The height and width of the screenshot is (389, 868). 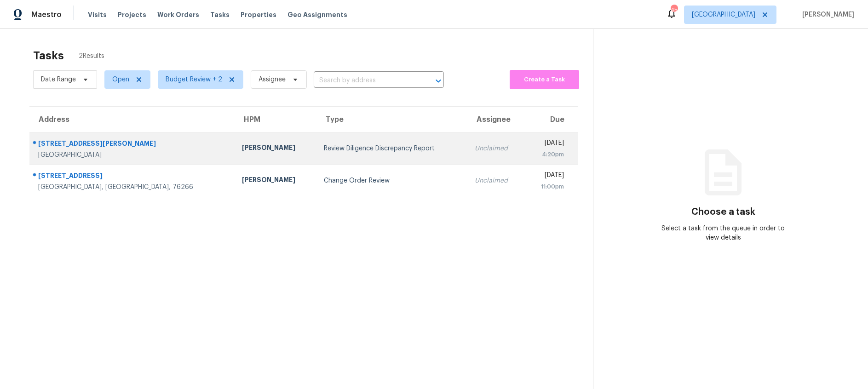 I want to click on div: Select a task from the queue in order to view details, so click(x=723, y=233).